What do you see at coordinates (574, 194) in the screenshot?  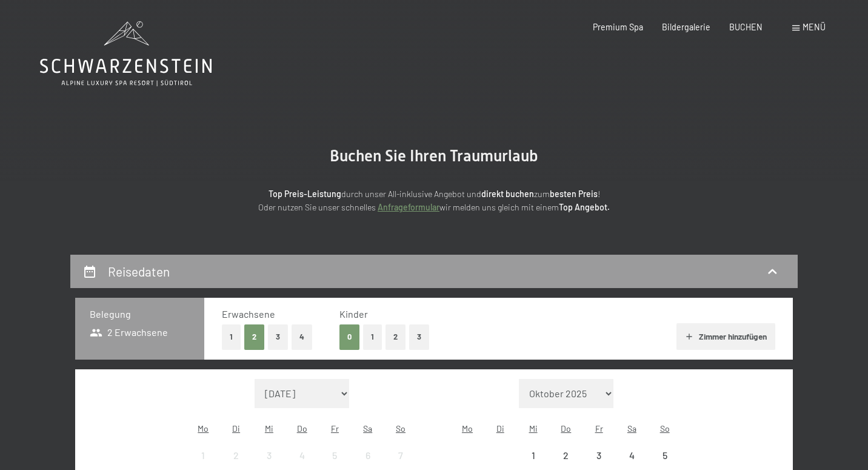 I see `strong: besten Preis` at bounding box center [574, 194].